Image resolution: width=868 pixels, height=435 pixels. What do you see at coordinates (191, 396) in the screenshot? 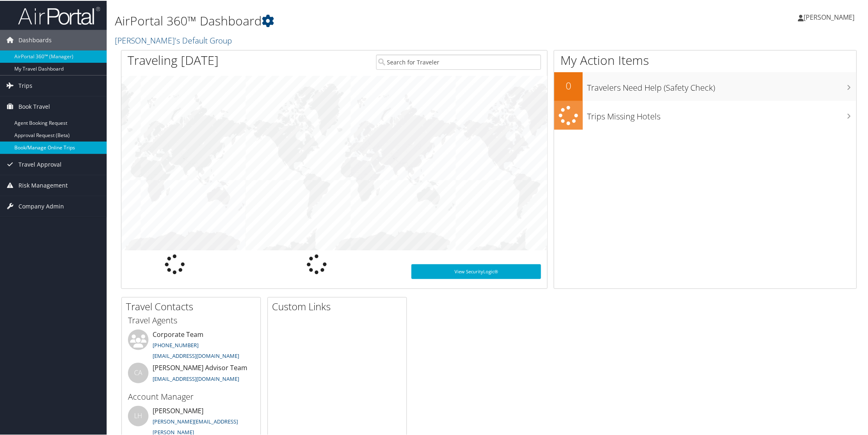
I see `h3: Account Manager` at bounding box center [191, 396].